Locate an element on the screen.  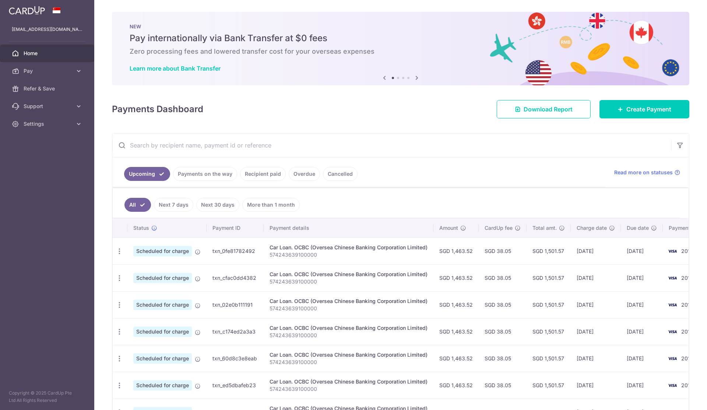
a: Recipient paid is located at coordinates (263, 174).